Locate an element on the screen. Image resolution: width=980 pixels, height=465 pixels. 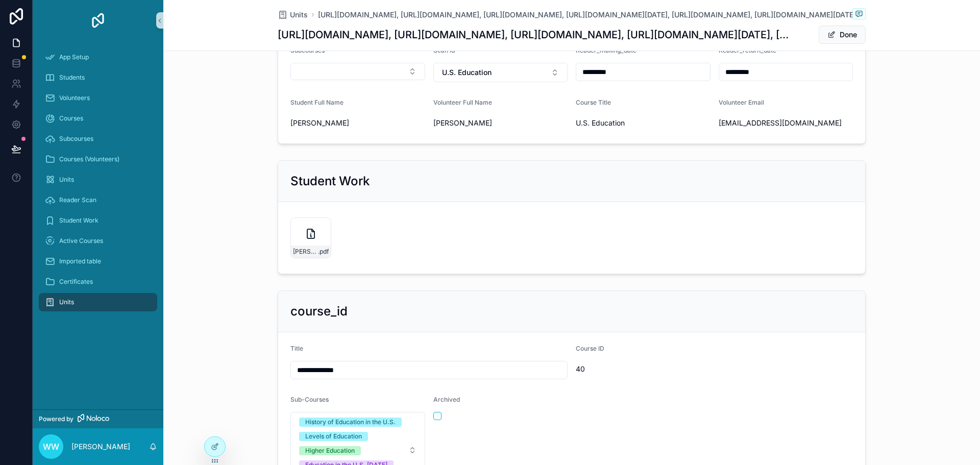
span: Sub-Courses is located at coordinates (309, 399).